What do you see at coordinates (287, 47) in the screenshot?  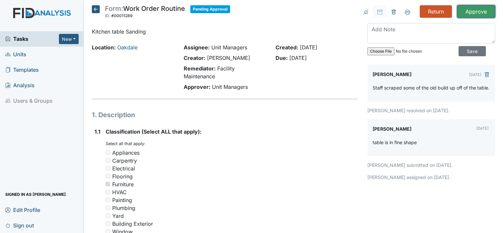 I see `strong: Created:` at bounding box center [287, 47].